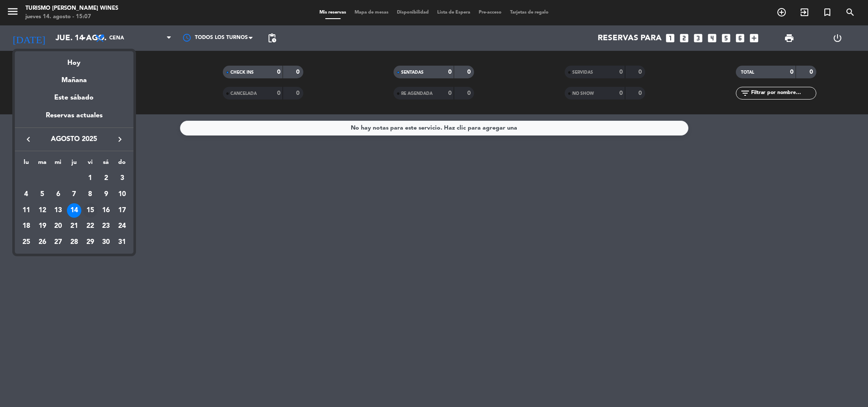 This screenshot has height=407, width=868. I want to click on td: 1 de agosto de 2025, so click(90, 179).